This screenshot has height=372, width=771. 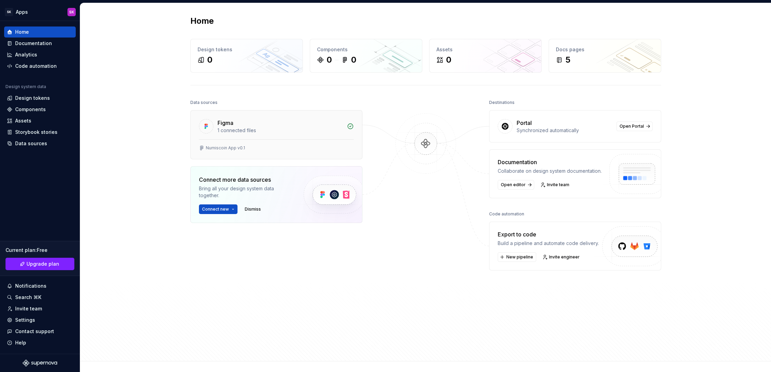 I want to click on div: Invite team, so click(x=29, y=309).